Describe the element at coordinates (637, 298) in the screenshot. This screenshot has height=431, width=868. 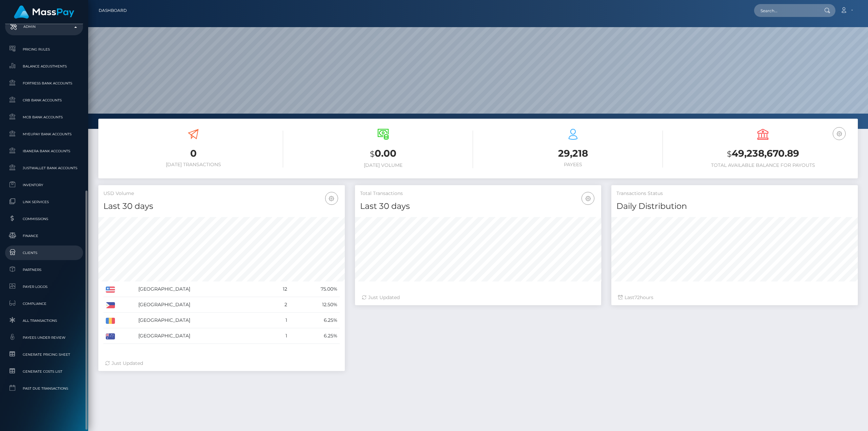
I see `span: 72` at that location.